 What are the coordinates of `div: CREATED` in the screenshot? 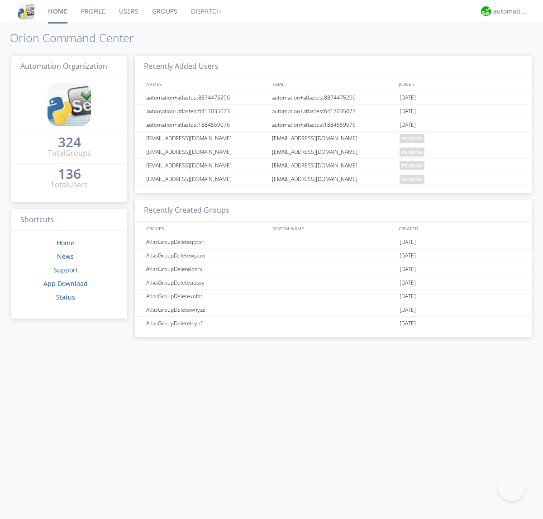 It's located at (459, 228).